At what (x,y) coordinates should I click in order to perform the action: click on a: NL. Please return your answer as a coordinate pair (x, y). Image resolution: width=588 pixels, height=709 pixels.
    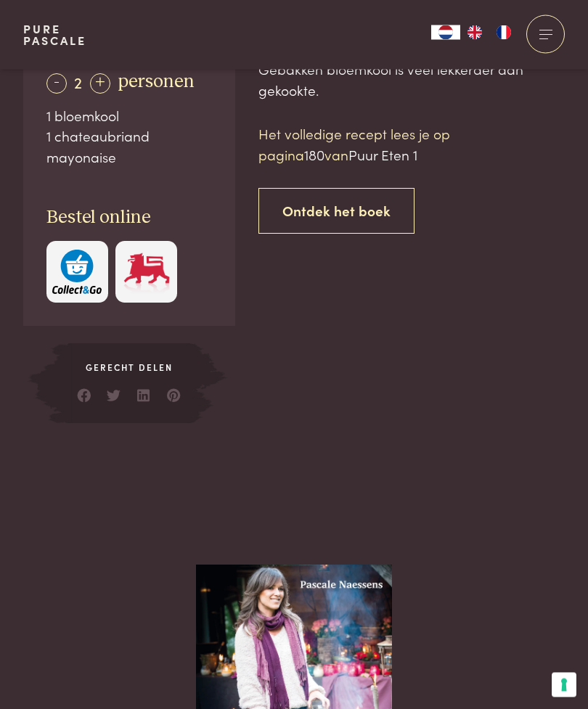
    Looking at the image, I should click on (446, 32).